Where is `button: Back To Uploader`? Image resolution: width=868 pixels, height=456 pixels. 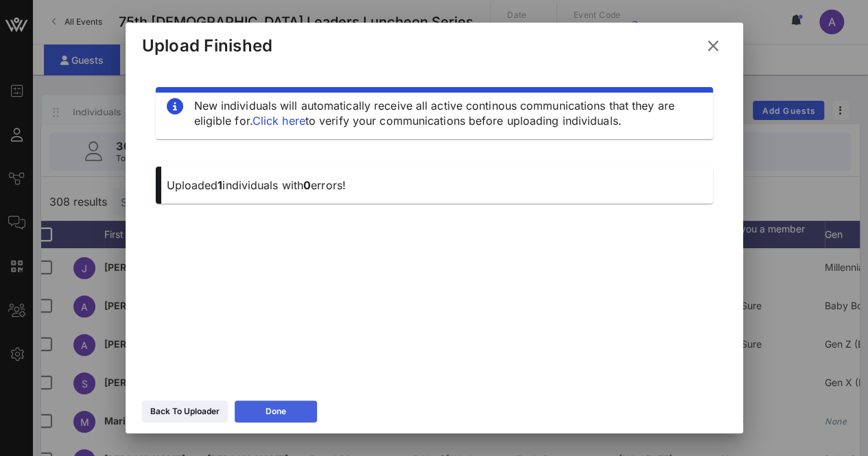
button: Back To Uploader is located at coordinates (185, 411).